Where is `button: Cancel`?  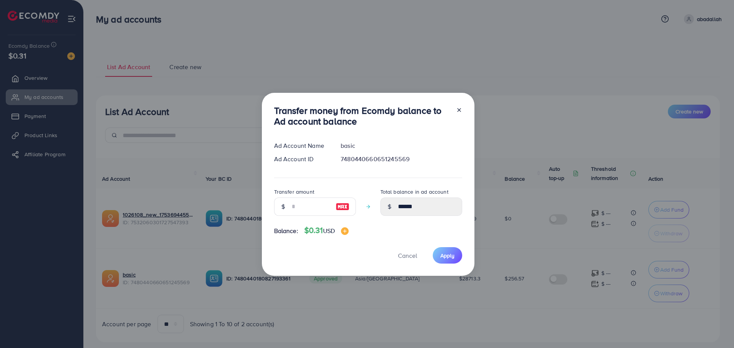
button: Cancel is located at coordinates (407, 255).